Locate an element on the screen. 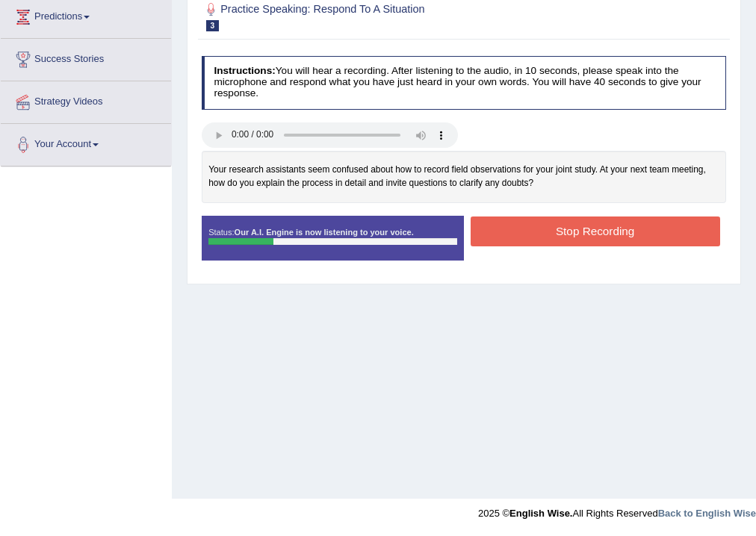 The height and width of the screenshot is (536, 756). button: Stop Recording is located at coordinates (595, 231).